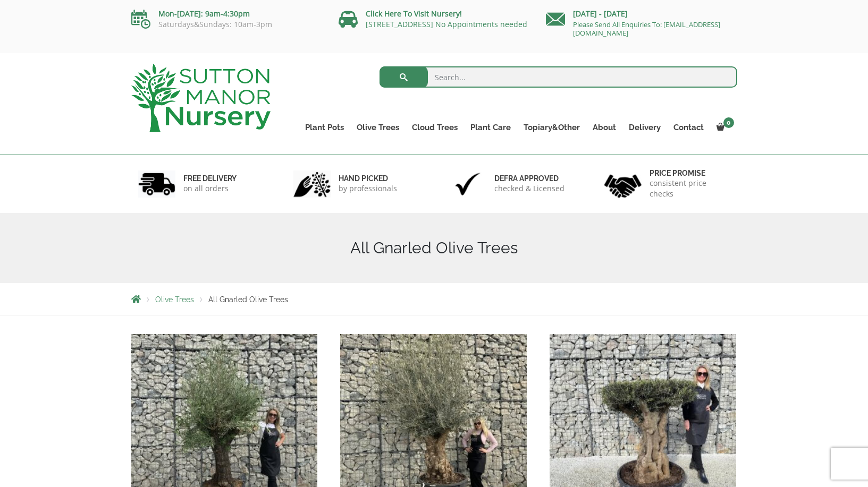  I want to click on p: checked & Licensed, so click(529, 188).